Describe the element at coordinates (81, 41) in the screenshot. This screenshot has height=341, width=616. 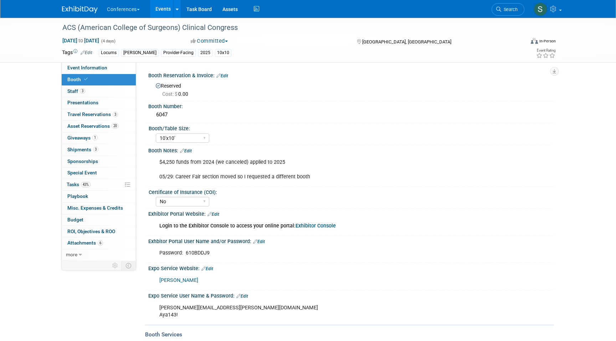
I see `span: to` at that location.